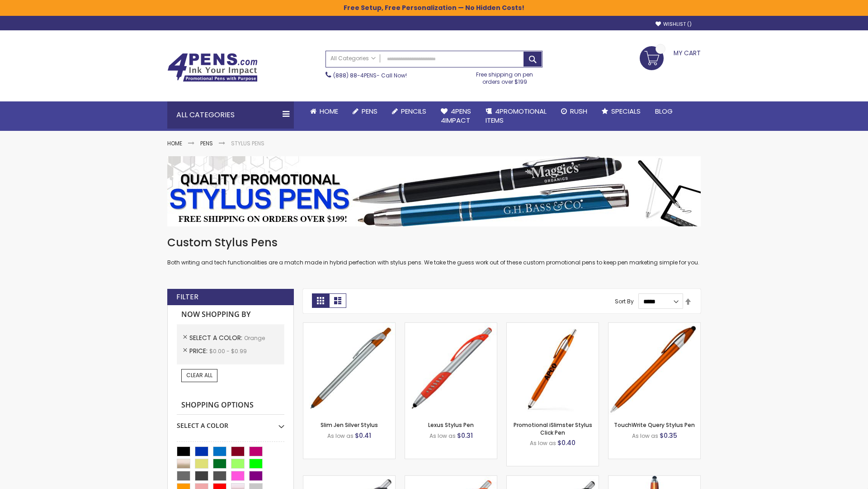  I want to click on strong: Shopping Options, so click(230, 405).